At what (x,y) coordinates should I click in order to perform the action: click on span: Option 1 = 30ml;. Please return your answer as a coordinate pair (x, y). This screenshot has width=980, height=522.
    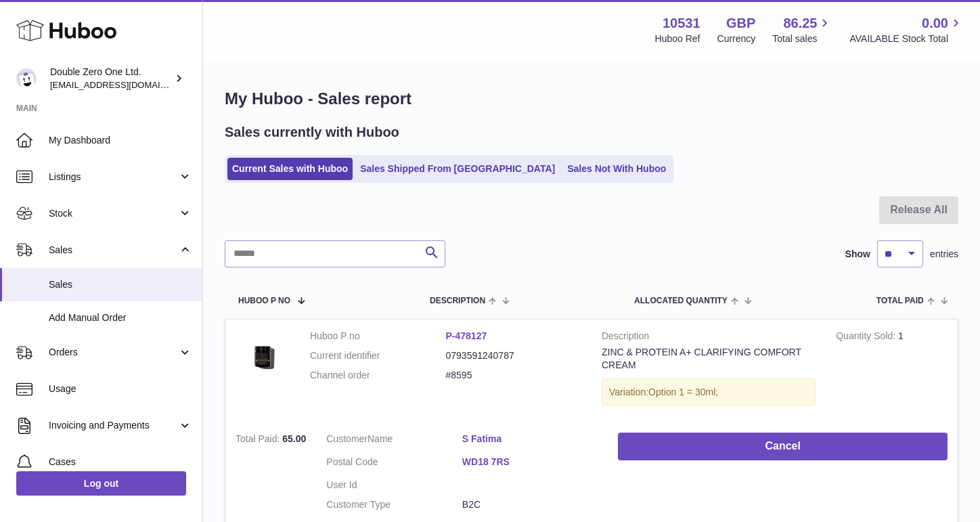
    Looking at the image, I should click on (682, 392).